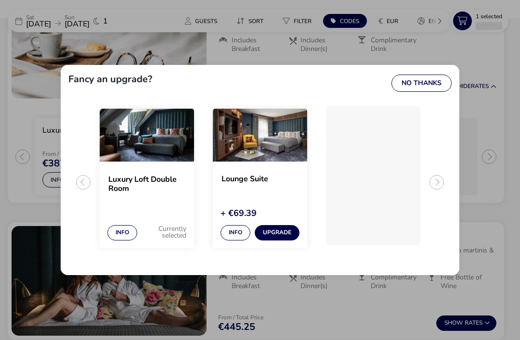 This screenshot has height=340, width=520. What do you see at coordinates (260, 184) in the screenshot?
I see `h2: Lounge Suite` at bounding box center [260, 184].